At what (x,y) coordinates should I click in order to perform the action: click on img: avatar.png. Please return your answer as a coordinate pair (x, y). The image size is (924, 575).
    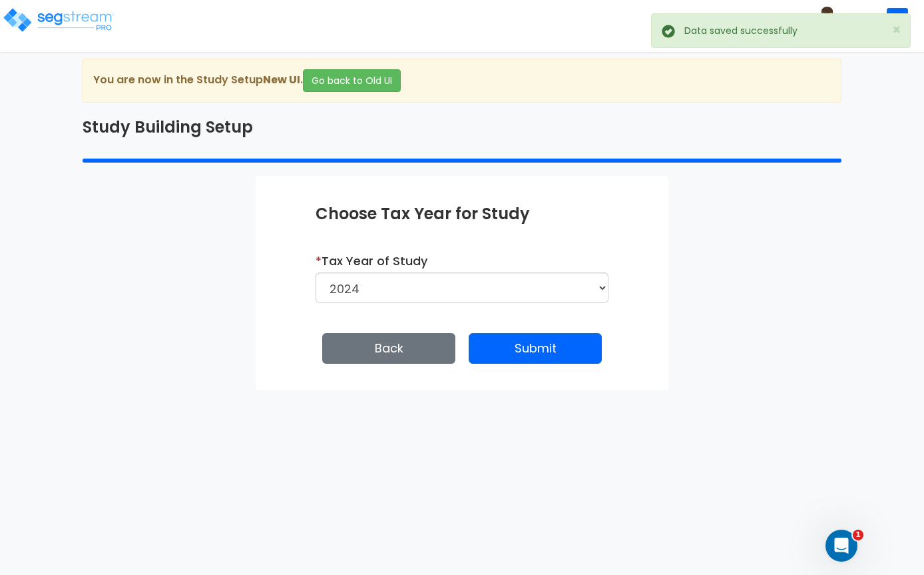
    Looking at the image, I should click on (826, 18).